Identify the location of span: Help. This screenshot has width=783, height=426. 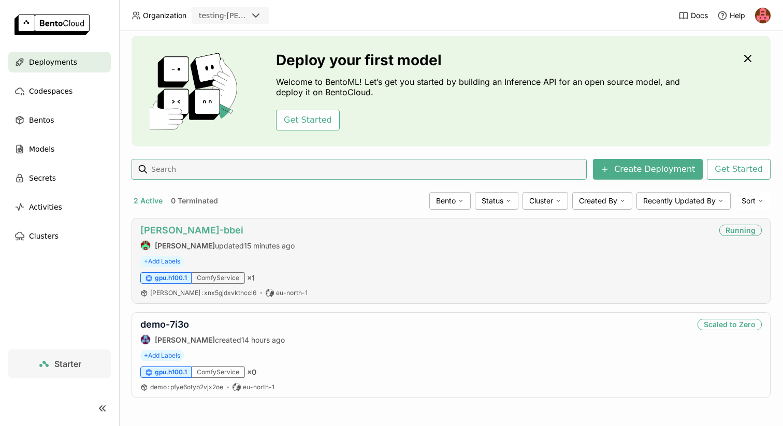
(737, 16).